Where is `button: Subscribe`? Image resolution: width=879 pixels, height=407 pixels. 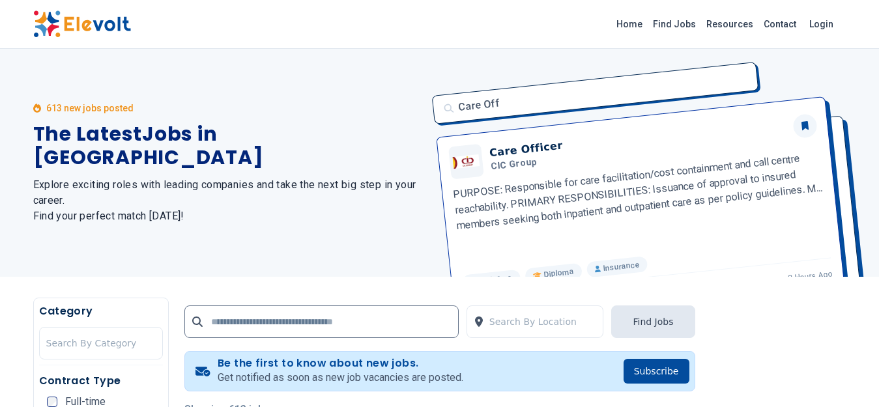
button: Subscribe is located at coordinates (656, 371).